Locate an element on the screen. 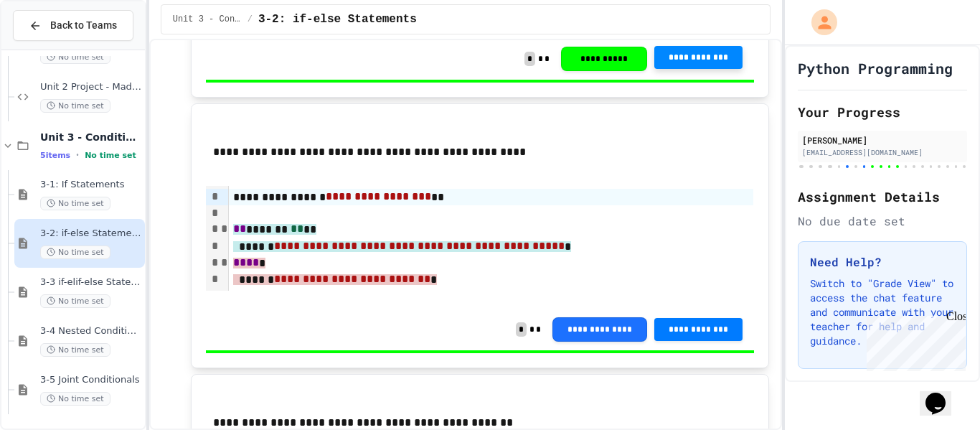 Image resolution: width=980 pixels, height=430 pixels. div: No due date set is located at coordinates (883, 221).